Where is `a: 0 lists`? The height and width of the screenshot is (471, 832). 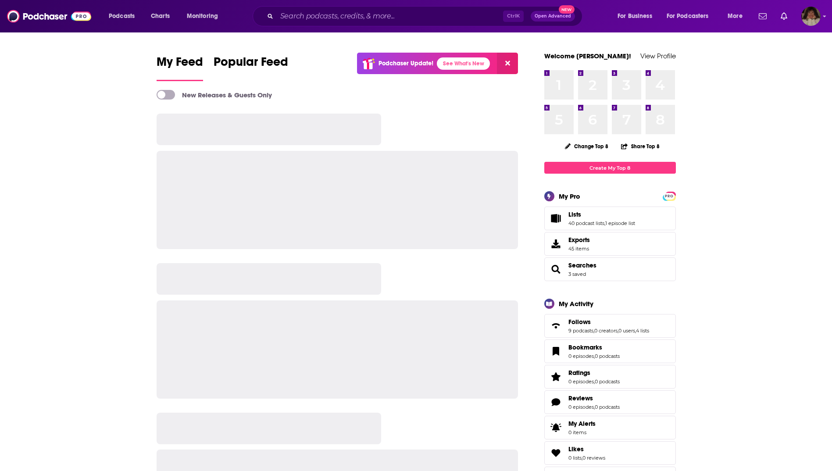
a: 0 lists is located at coordinates (575, 458).